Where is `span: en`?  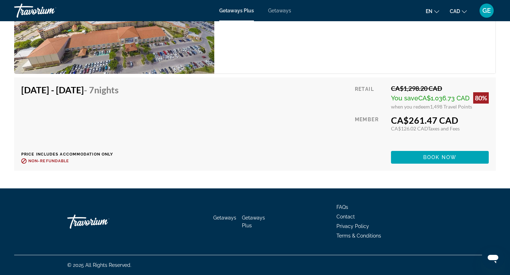
span: en is located at coordinates (428, 11).